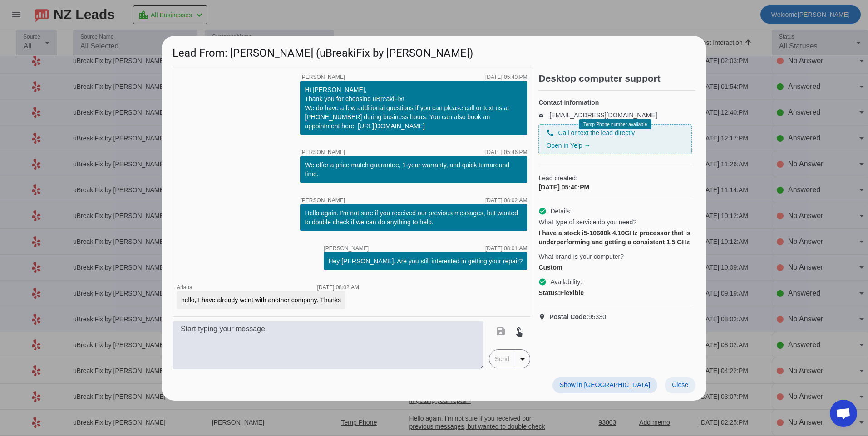 This screenshot has width=868, height=436. Describe the element at coordinates (549, 293) in the screenshot. I see `strong: Status:` at that location.